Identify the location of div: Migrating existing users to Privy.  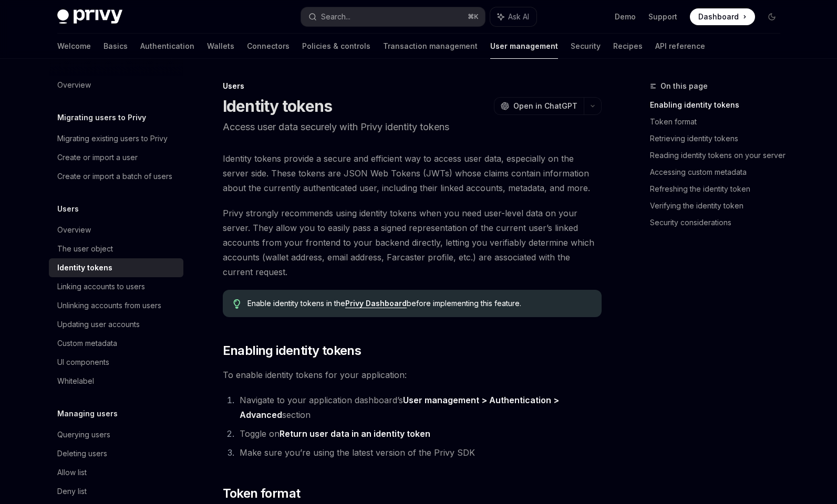
(113, 138).